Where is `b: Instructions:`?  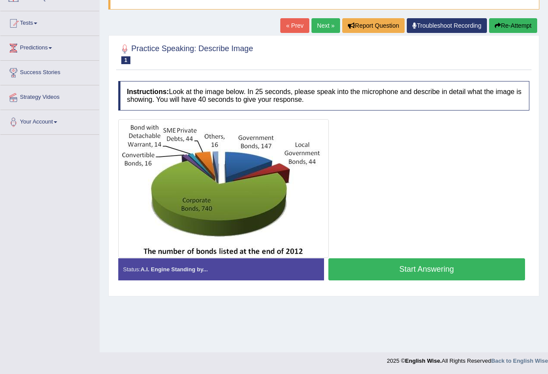 b: Instructions: is located at coordinates (148, 91).